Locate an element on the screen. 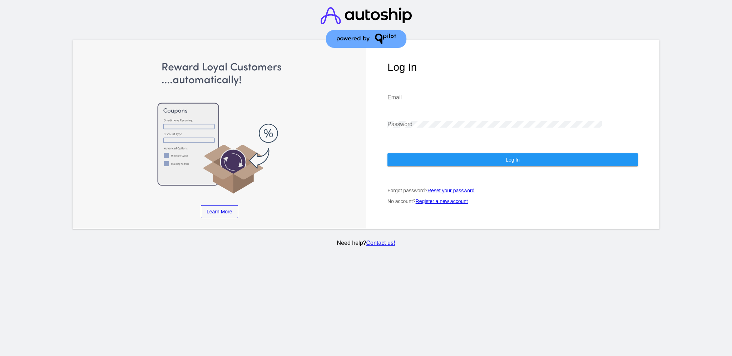 The width and height of the screenshot is (732, 356). button: Log In is located at coordinates (512, 160).